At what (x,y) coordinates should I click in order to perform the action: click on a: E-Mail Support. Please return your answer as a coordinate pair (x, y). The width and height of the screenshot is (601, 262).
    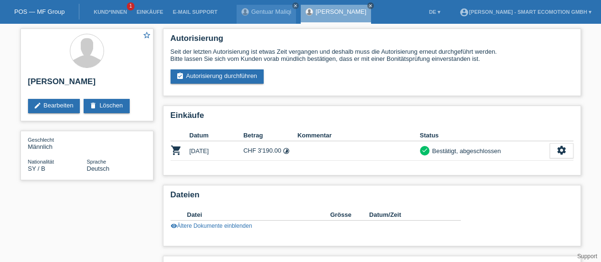
    Looking at the image, I should click on (195, 12).